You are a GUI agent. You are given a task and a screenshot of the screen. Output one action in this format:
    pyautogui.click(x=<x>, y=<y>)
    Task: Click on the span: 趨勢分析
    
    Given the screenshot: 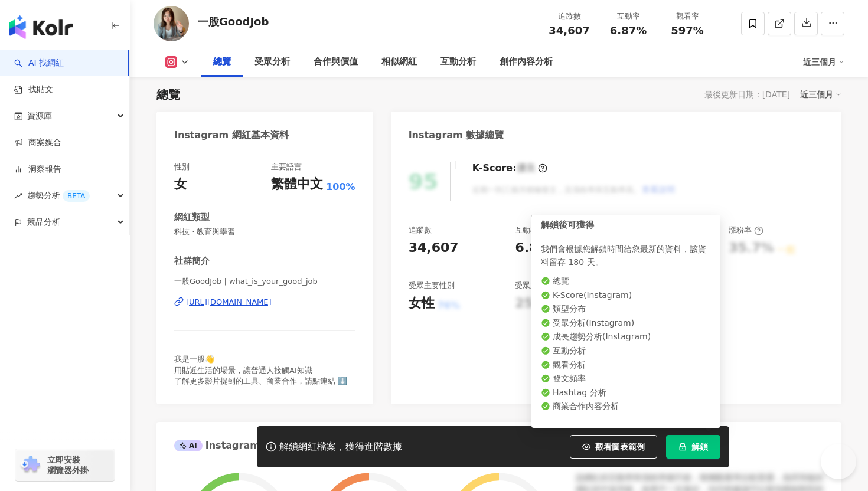 What is the action you would take?
    pyautogui.click(x=59, y=196)
    